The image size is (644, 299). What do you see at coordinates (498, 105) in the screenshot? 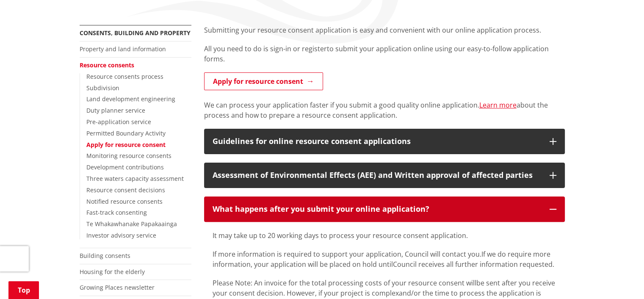
I see `a: Learn more` at bounding box center [498, 105].